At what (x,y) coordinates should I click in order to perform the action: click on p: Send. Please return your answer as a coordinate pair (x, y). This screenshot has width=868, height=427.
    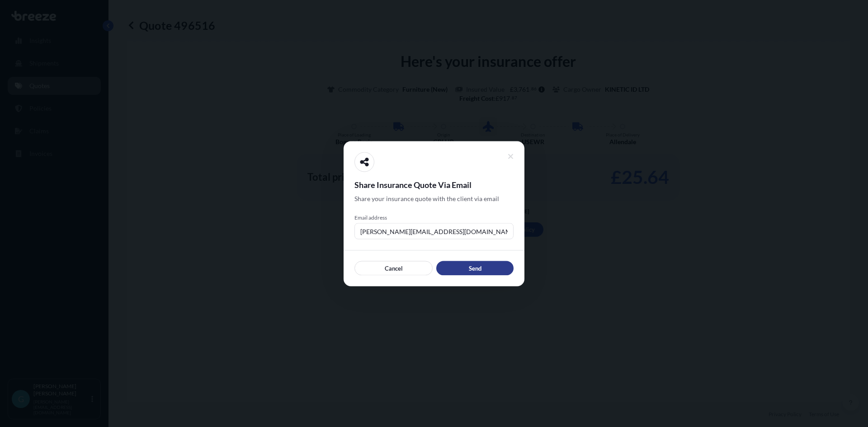
    Looking at the image, I should click on (475, 268).